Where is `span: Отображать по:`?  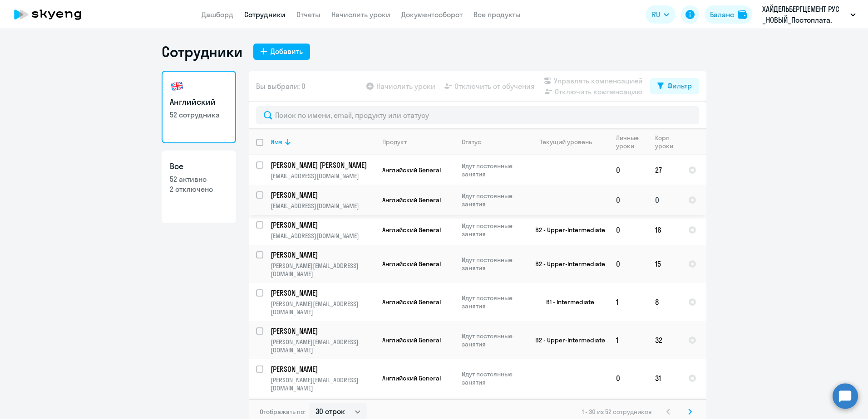 span: Отображать по: is located at coordinates (282, 412).